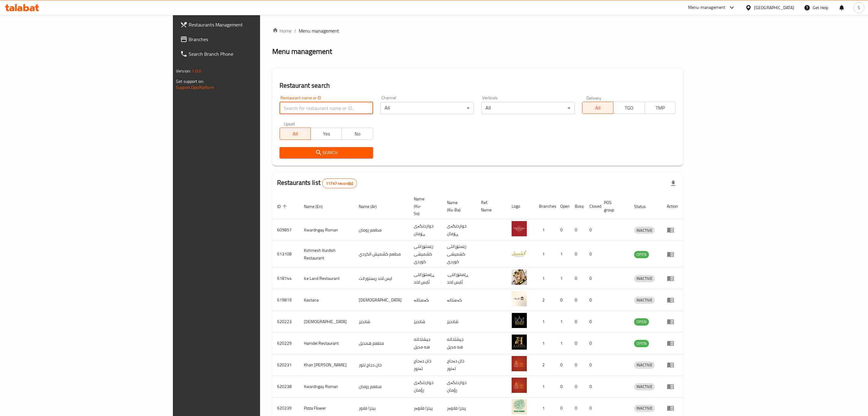 The height and width of the screenshot is (416, 868). What do you see at coordinates (490, 206) in the screenshot?
I see `span: Ref. Name` at bounding box center [490, 206].